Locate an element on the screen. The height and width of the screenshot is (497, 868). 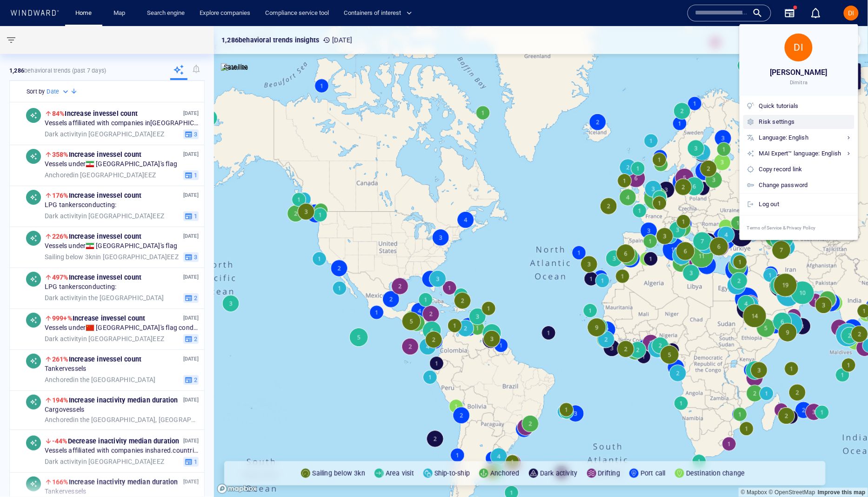
div: Copy record link is located at coordinates (805, 169).